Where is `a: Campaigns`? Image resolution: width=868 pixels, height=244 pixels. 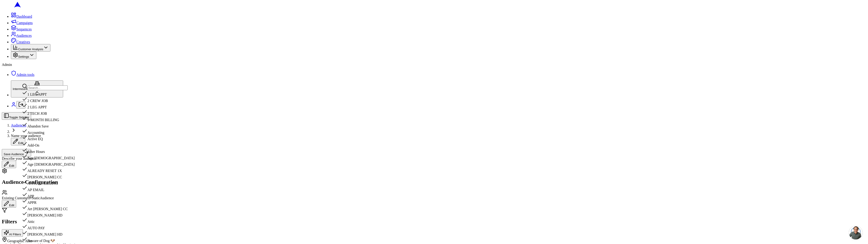 a: Campaigns is located at coordinates (22, 23).